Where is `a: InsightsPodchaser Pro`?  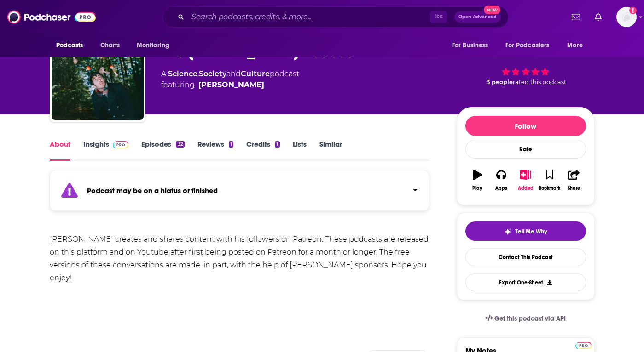 a: InsightsPodchaser Pro is located at coordinates (106, 150).